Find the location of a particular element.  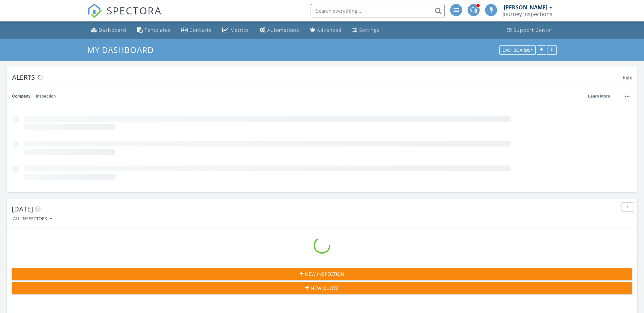

span: Hide is located at coordinates (627, 78).